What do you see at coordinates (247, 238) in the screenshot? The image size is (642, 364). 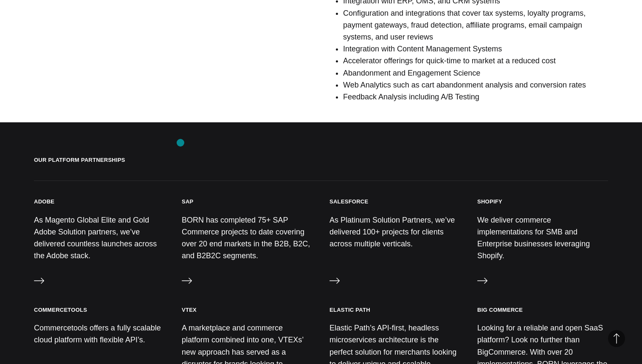 I see `p: BORN has completed 75+ SAP Commerce projects to date covering over 20 end markets in the B2B, B2C...` at bounding box center [247, 238].